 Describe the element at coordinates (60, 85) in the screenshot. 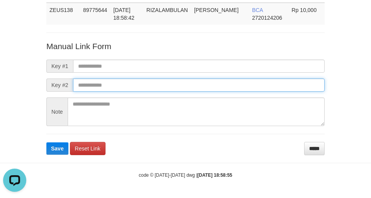

I see `span: Key #2` at that location.